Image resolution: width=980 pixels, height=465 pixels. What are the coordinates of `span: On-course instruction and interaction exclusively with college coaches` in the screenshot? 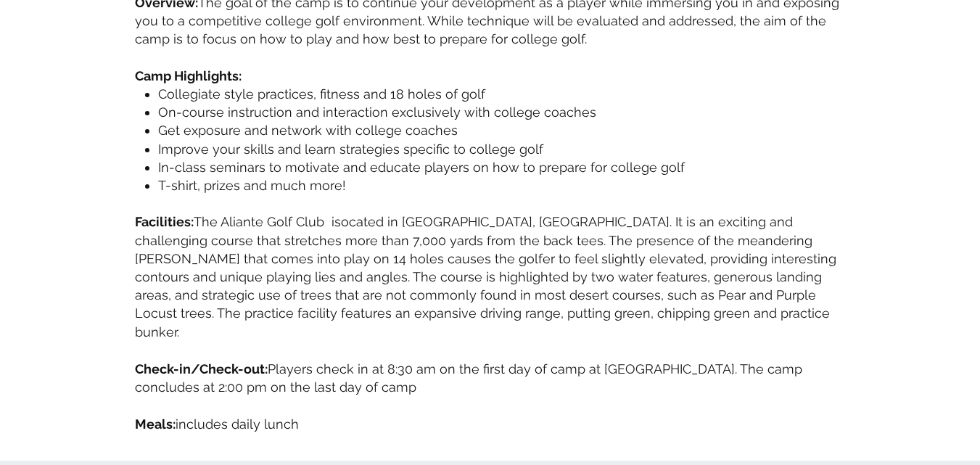 It's located at (377, 112).